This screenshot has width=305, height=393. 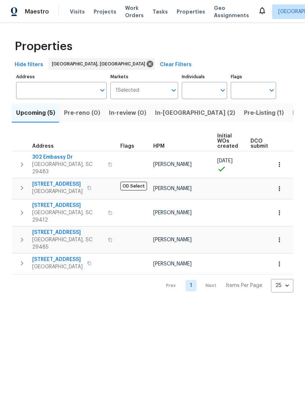 I want to click on span: Pre-Listing (1), so click(x=264, y=113).